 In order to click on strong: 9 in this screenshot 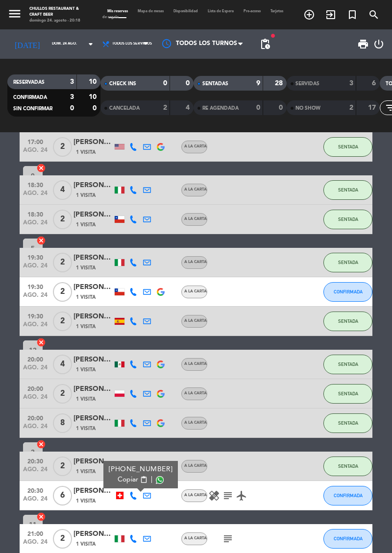, I will do `click(258, 83)`.